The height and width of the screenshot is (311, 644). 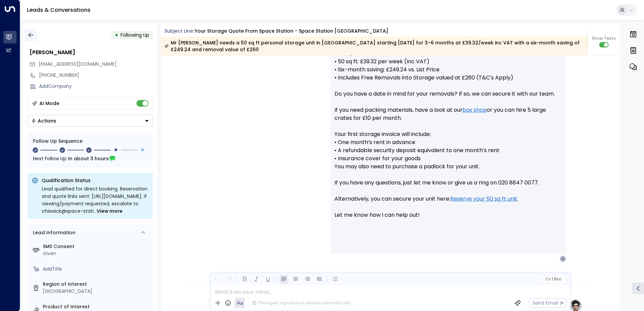 What do you see at coordinates (217, 279) in the screenshot?
I see `button: Undo` at bounding box center [217, 279].